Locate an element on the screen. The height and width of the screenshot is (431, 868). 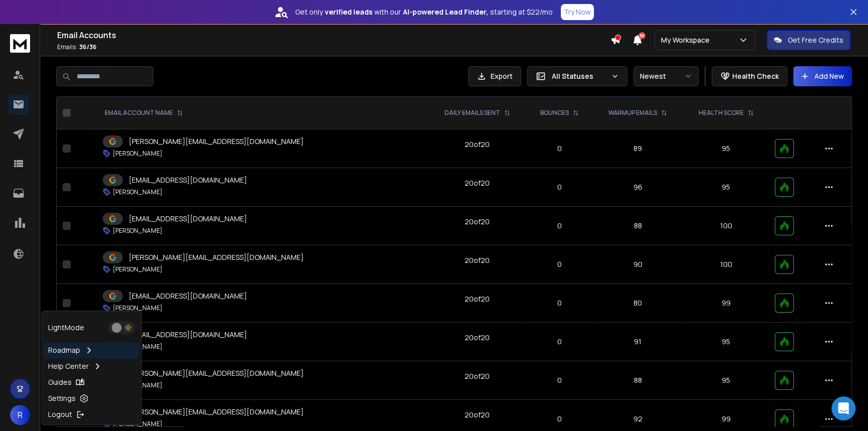
p: DAILY EMAILS SENT is located at coordinates (472, 113).